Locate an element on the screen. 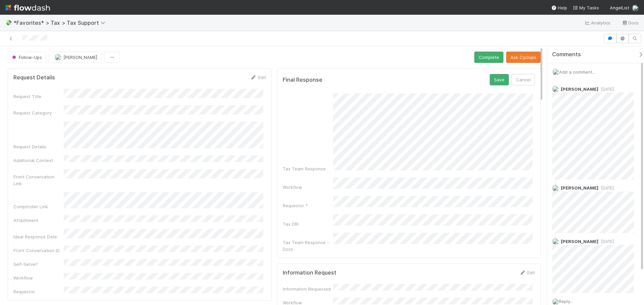 This screenshot has width=644, height=305. div: Front Conversation ID is located at coordinates (38, 250).